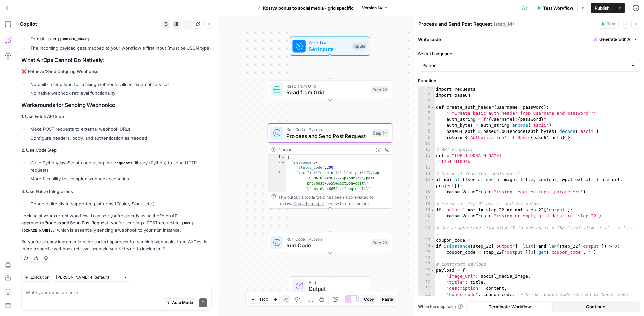 This screenshot has height=316, width=644. Describe the element at coordinates (42, 117) in the screenshot. I see `strong: 1. Use Fetch API Step` at that location.